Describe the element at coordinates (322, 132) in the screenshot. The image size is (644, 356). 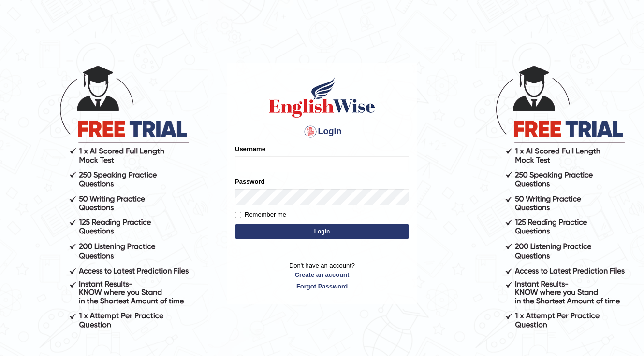
I see `h4: Login` at that location.